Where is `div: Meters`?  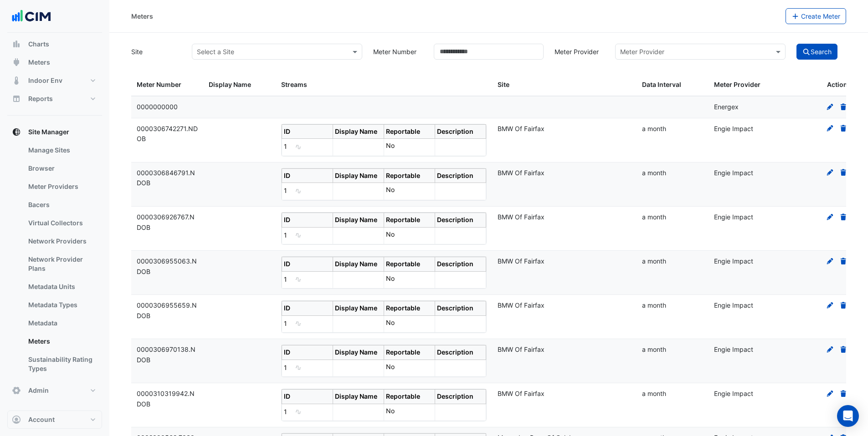
div: Meters is located at coordinates (142, 16).